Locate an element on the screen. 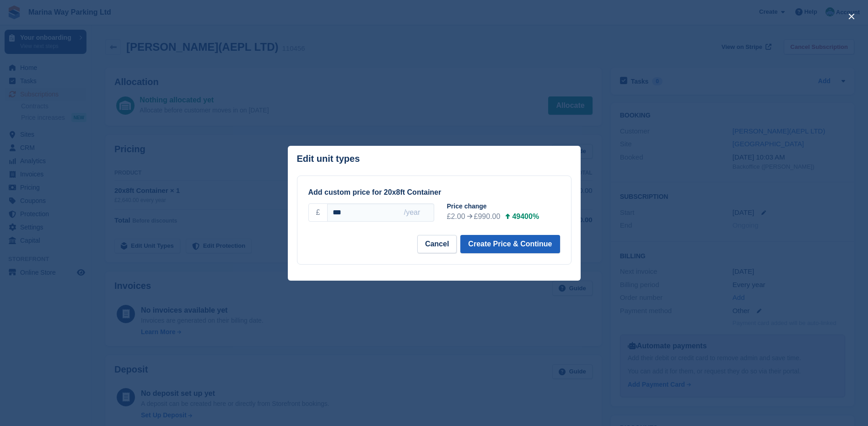 This screenshot has width=868, height=426. button: close is located at coordinates (852, 16).